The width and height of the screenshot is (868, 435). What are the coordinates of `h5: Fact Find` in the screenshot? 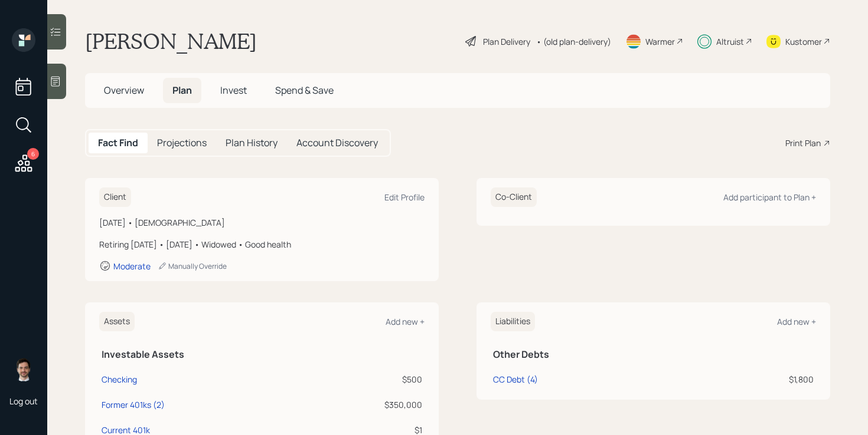 It's located at (118, 143).